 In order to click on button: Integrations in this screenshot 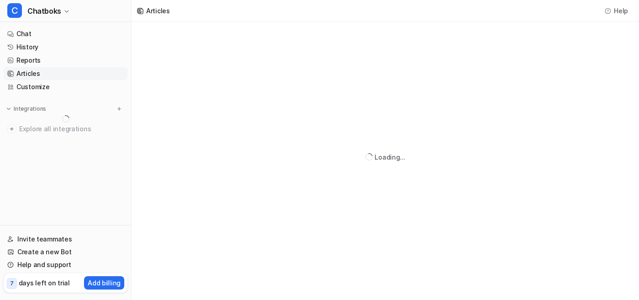, I will do `click(26, 109)`.